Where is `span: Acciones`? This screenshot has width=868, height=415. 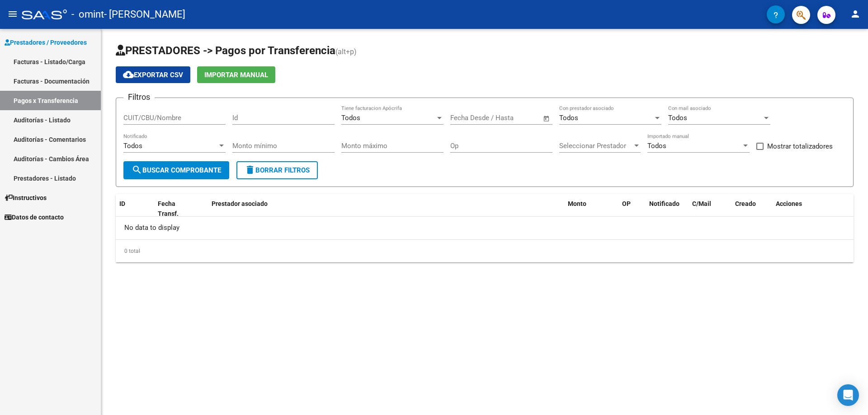
span: Acciones is located at coordinates (789, 204).